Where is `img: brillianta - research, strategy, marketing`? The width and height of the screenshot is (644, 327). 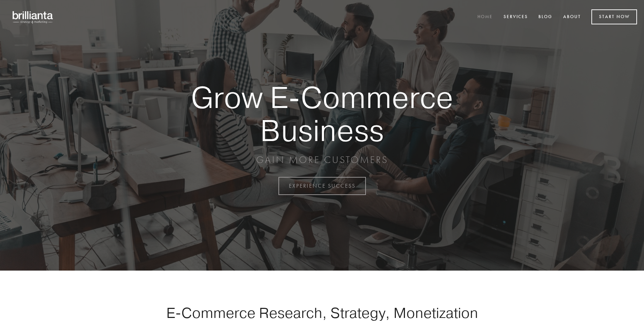
img: brillianta - research, strategy, marketing is located at coordinates (33, 17).